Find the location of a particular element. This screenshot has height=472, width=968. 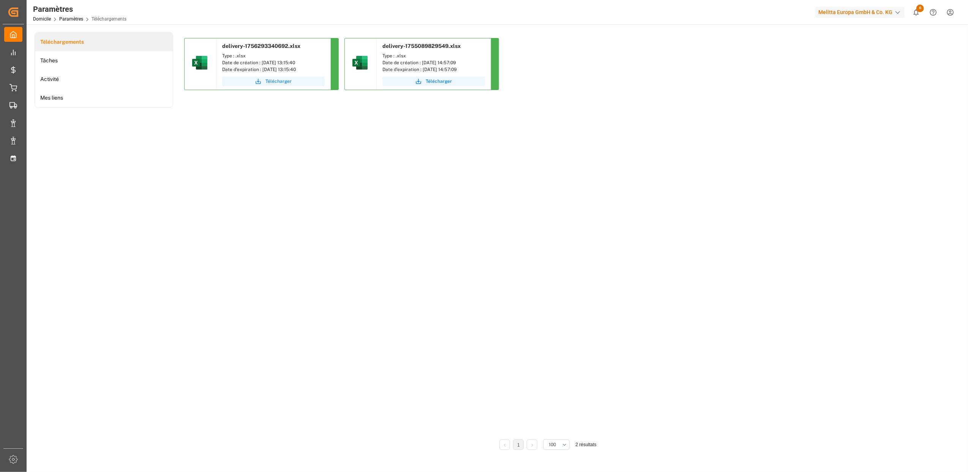

li: Next Page is located at coordinates (532, 444).